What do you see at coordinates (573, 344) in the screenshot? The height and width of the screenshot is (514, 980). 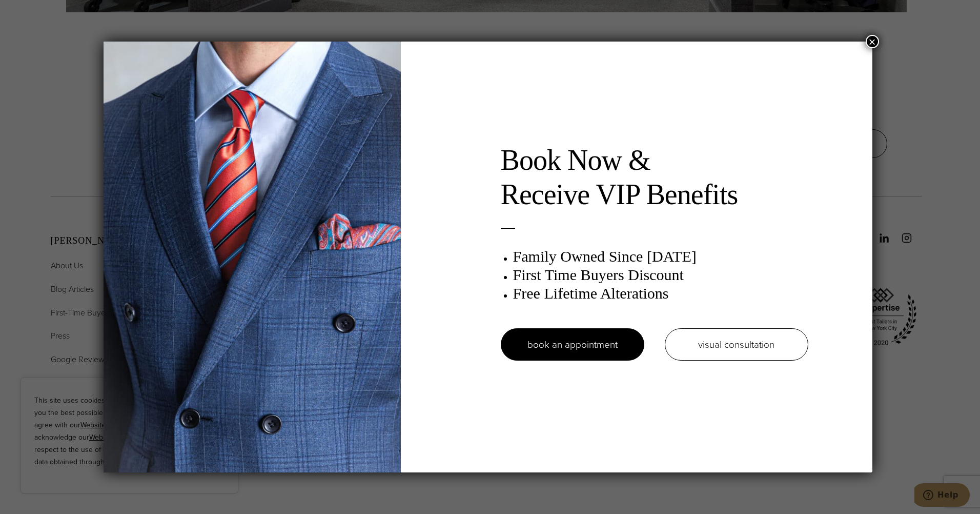 I see `a: book an appointment` at bounding box center [573, 344].